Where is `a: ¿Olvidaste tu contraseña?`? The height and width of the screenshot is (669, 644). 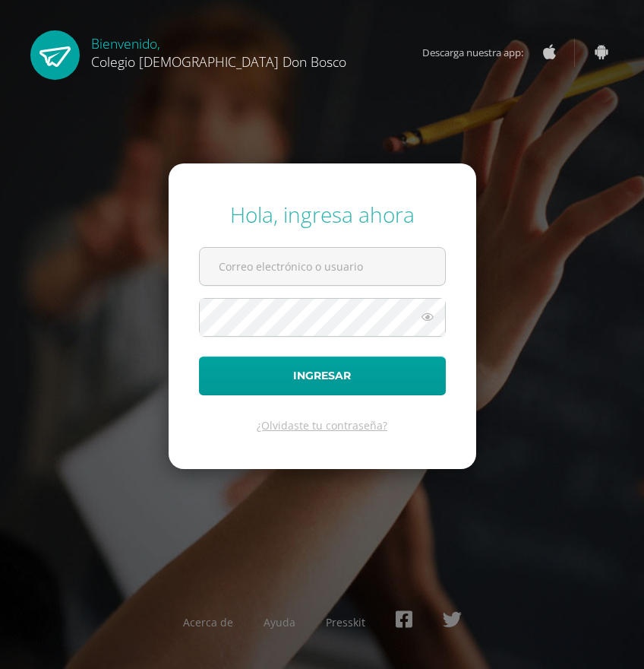
a: ¿Olvidaste tu contraseña? is located at coordinates (322, 424).